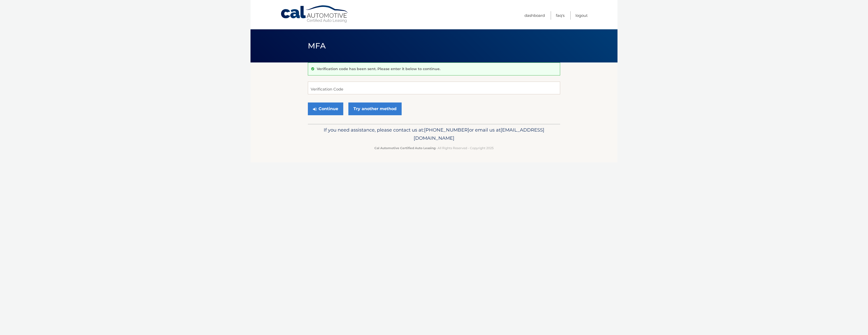  Describe the element at coordinates (535, 15) in the screenshot. I see `a: Dashboard` at that location.